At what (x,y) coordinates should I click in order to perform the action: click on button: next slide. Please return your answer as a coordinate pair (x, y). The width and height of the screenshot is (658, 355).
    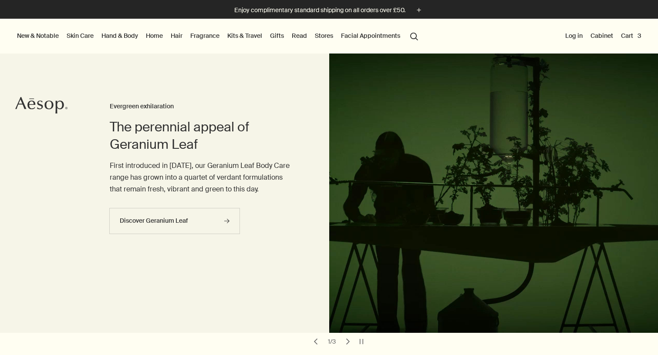
    Looking at the image, I should click on (348, 342).